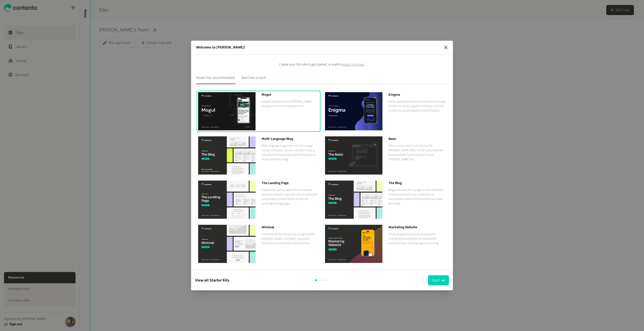 The height and width of the screenshot is (331, 644). What do you see at coordinates (354, 155) in the screenshot?
I see `img: Starter-Kit---Basic.jpg` at bounding box center [354, 155].